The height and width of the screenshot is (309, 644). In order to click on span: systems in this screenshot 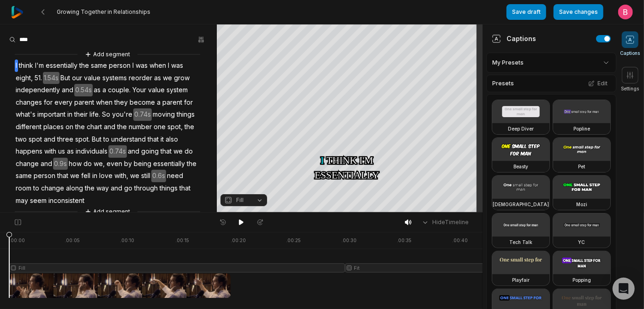, I will do `click(114, 78)`.